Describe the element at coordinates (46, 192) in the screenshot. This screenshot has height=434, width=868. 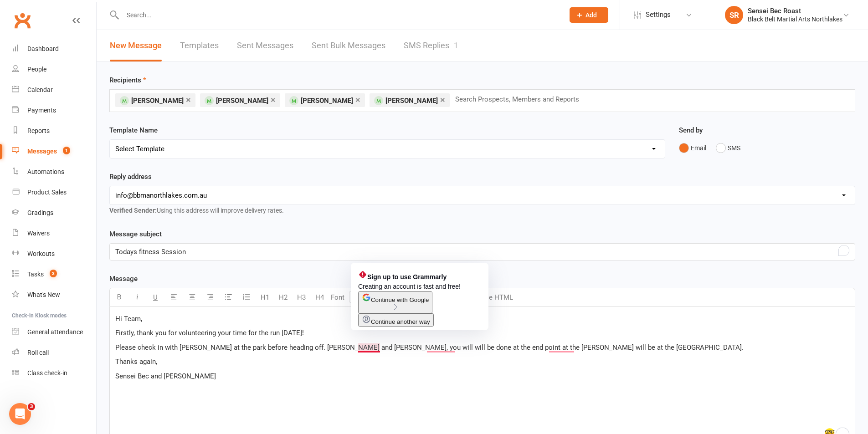
I see `div: Product Sales` at that location.